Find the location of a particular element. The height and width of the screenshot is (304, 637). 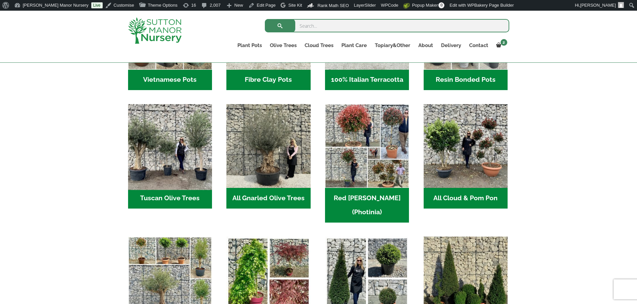

img: Home - A124EB98 0980 45A7 B835 C04B779F7765 is located at coordinates (465, 146).